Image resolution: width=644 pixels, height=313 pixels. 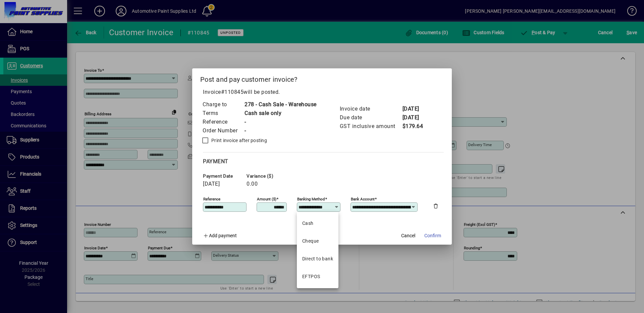 What do you see at coordinates (311, 199) in the screenshot?
I see `mat-label: Banking method` at bounding box center [311, 199].